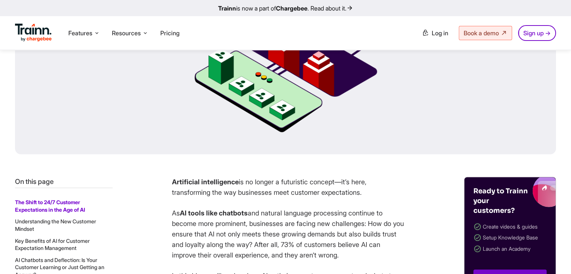  Describe the element at coordinates (50, 206) in the screenshot. I see `a: The Shift to 24/7 Customer Expectations in the Age of AI` at that location.